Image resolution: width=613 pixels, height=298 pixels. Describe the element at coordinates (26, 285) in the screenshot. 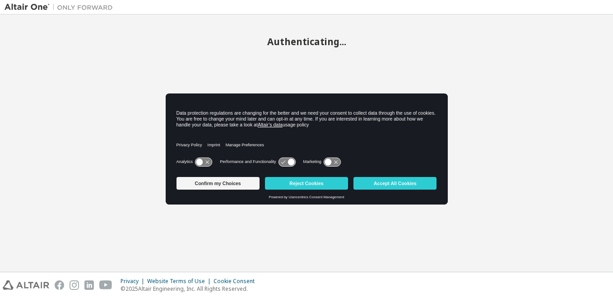

I see `img: altair_logo.svg` at that location.